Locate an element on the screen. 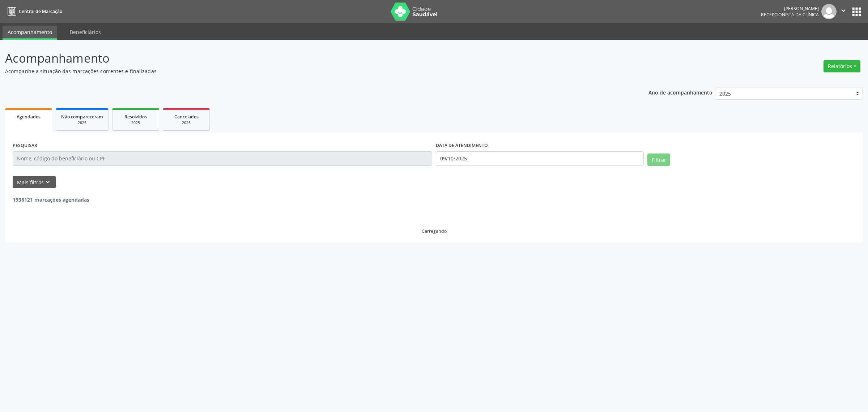  p: Ano de acompanhamento is located at coordinates (680, 92).